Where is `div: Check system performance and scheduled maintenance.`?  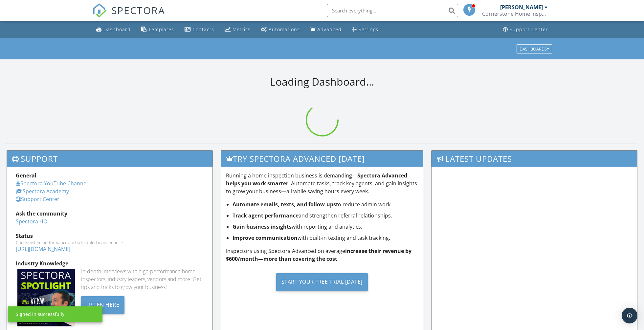
div: Check system performance and scheduled maintenance. is located at coordinates (110, 243).